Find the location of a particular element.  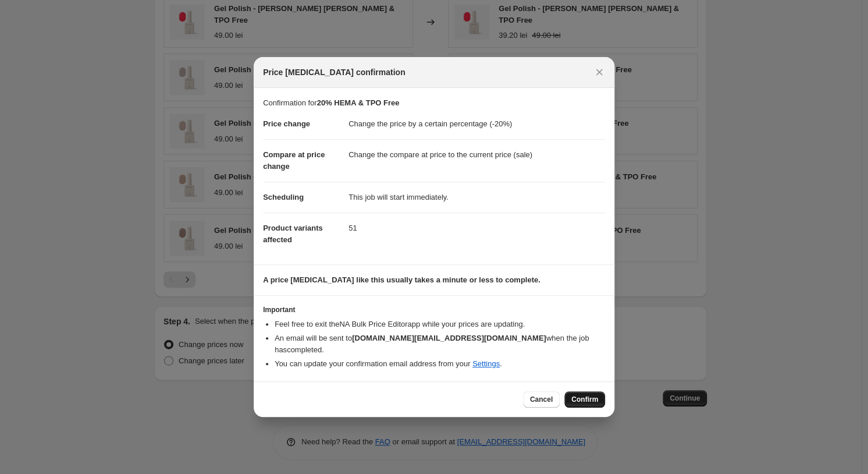

button: Close is located at coordinates (599, 72).